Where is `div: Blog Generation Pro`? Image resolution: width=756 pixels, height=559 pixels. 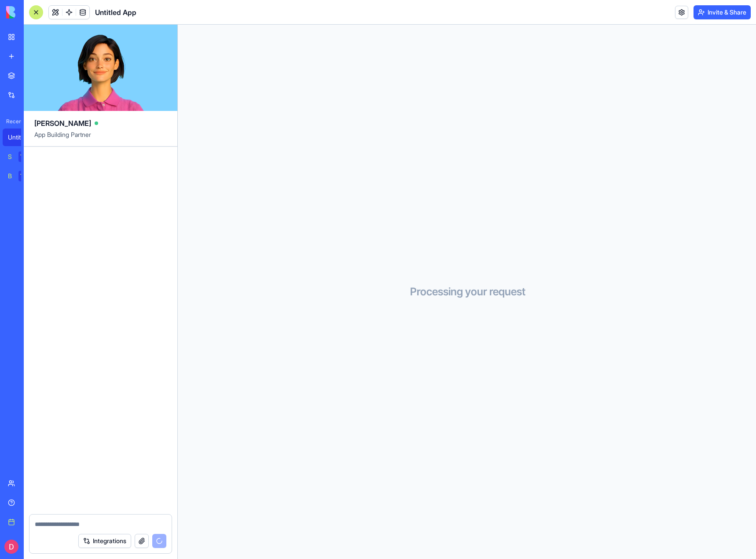
div: Blog Generation Pro is located at coordinates (10, 176).